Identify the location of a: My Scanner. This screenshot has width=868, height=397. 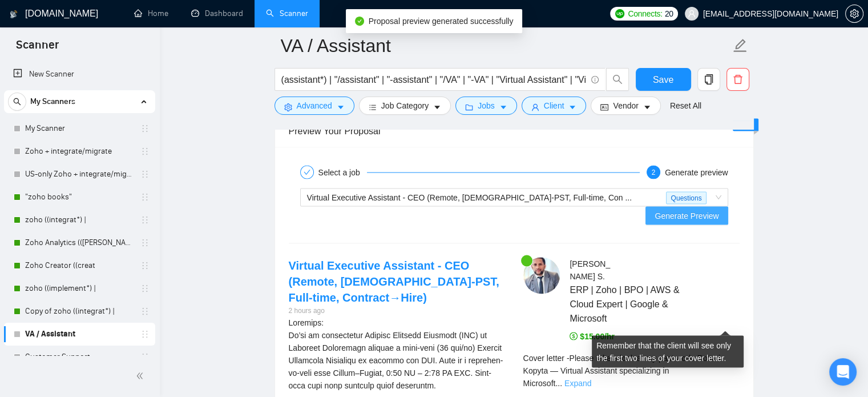
(79, 128).